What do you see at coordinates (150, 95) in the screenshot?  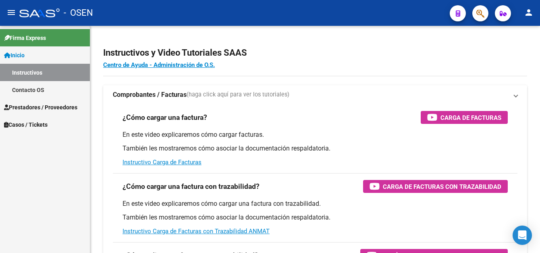 I see `strong: Comprobantes / Facturas` at bounding box center [150, 95].